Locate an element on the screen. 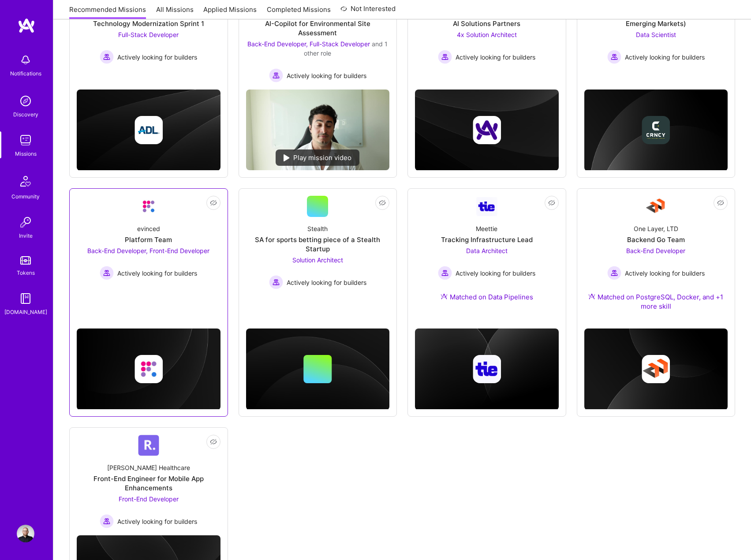 The image size is (751, 560). img: Community is located at coordinates (26, 181).